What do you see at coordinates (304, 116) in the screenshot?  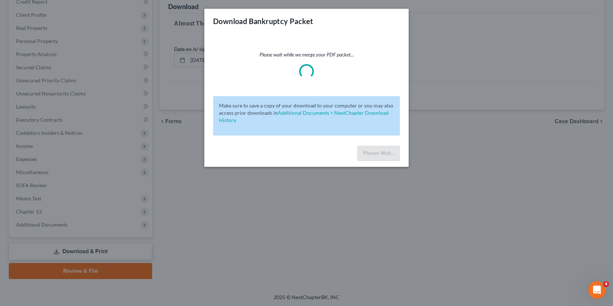 I see `a: Additional Documents > NextChapter Download History.` at bounding box center [304, 116].